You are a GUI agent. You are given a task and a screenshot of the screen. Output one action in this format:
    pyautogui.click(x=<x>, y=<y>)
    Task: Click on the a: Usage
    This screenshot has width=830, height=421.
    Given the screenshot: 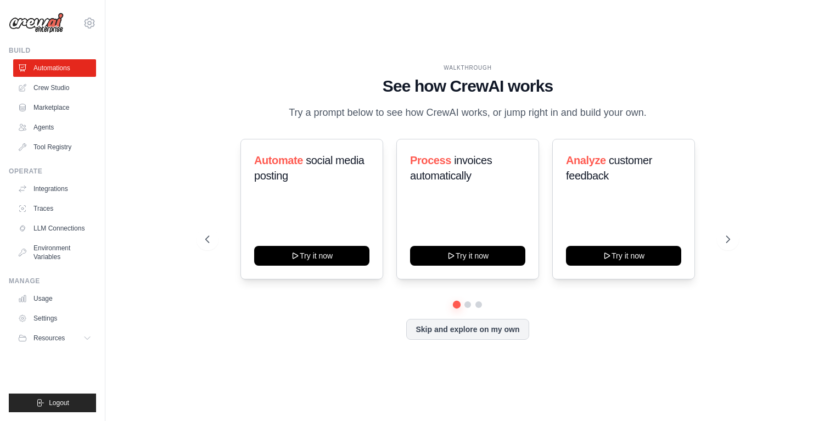 What is the action you would take?
    pyautogui.click(x=54, y=299)
    